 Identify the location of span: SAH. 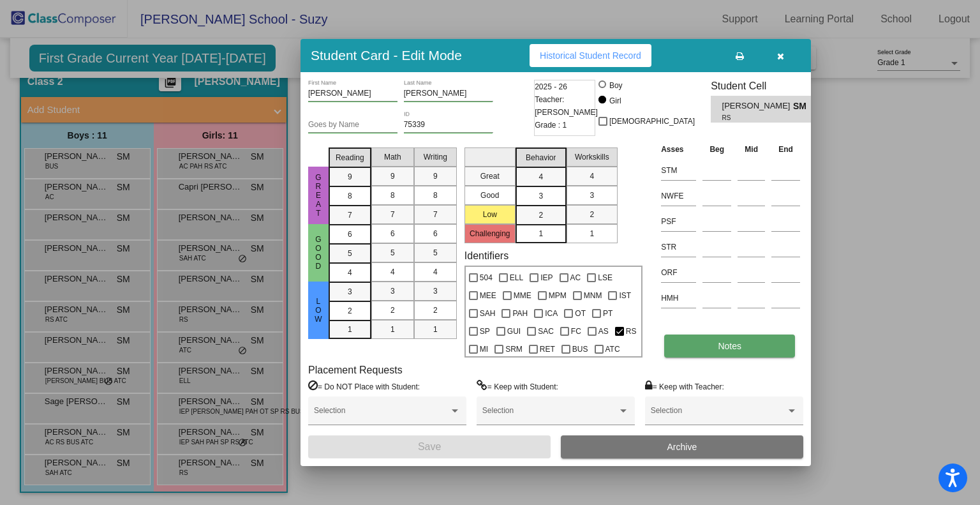
(487, 313).